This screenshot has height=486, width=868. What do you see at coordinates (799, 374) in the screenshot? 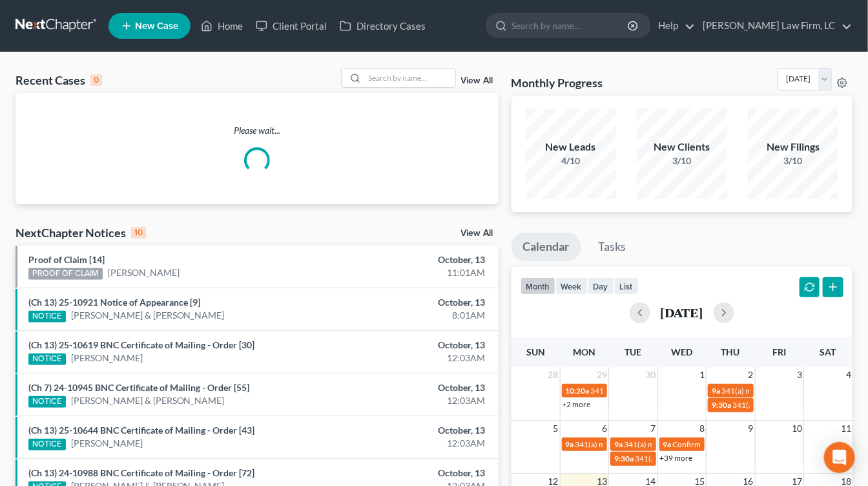
I see `span: 3` at bounding box center [799, 374].